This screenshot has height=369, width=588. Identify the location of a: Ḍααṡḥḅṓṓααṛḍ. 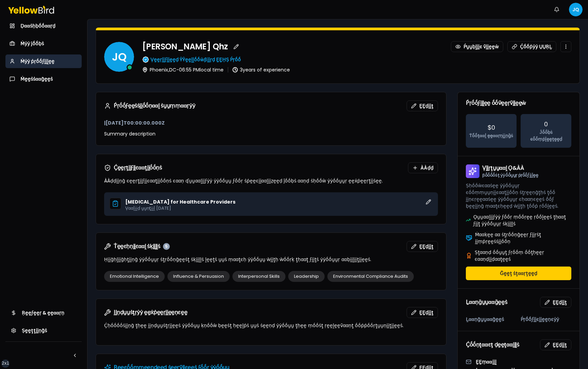
(44, 26).